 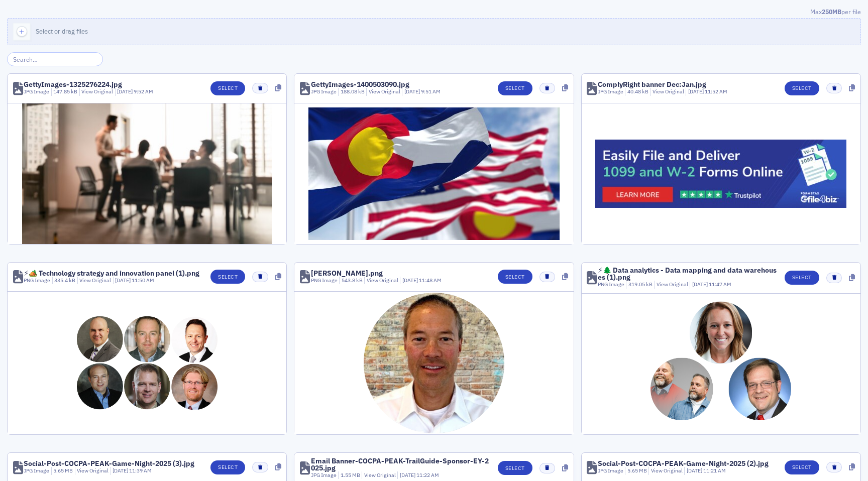 I want to click on div: 147.85 kB, so click(x=64, y=92).